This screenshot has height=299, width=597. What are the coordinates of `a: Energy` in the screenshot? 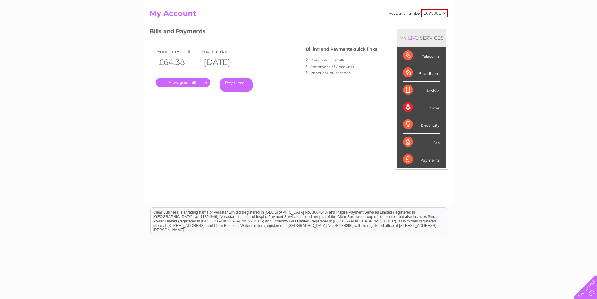 It's located at (509, 29).